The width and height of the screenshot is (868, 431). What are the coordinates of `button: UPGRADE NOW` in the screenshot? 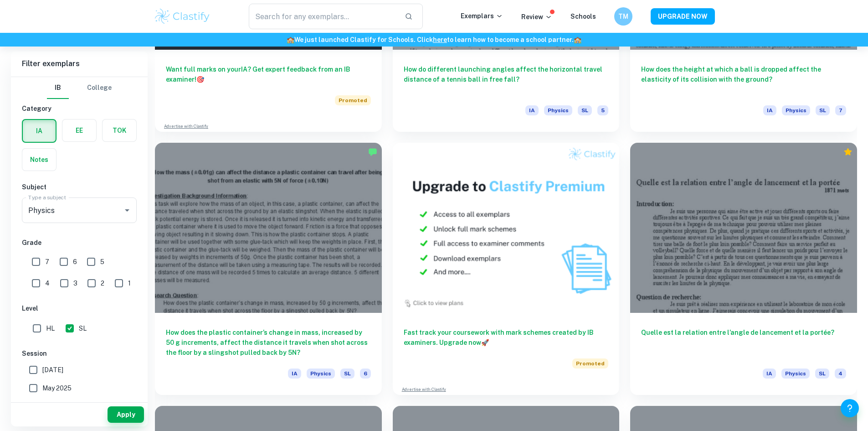 It's located at (683, 17).